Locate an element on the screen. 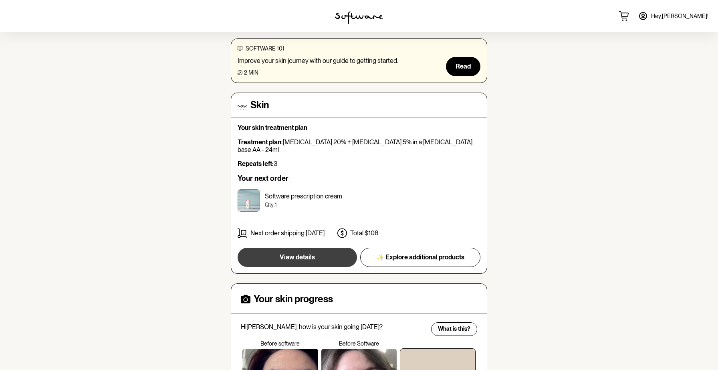 The width and height of the screenshot is (718, 370). p: 3 is located at coordinates (359, 164).